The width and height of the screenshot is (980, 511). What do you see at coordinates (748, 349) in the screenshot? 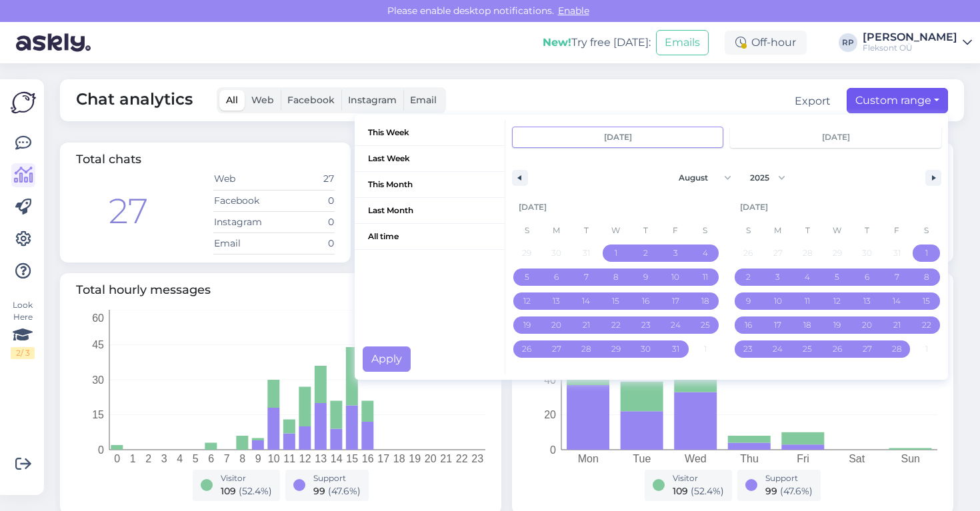
I see `button: 23` at bounding box center [748, 349].